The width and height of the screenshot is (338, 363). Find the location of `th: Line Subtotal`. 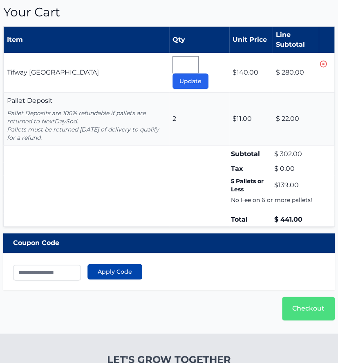

th: Line Subtotal is located at coordinates (296, 40).